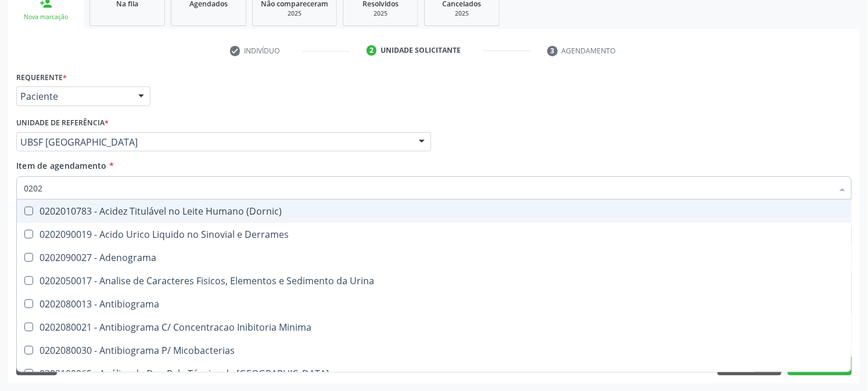 This screenshot has height=391, width=868. I want to click on div: 0202050017 - Analise de Caracteres Fisicos, Elementos e Sedimento da Urina, so click(434, 281).